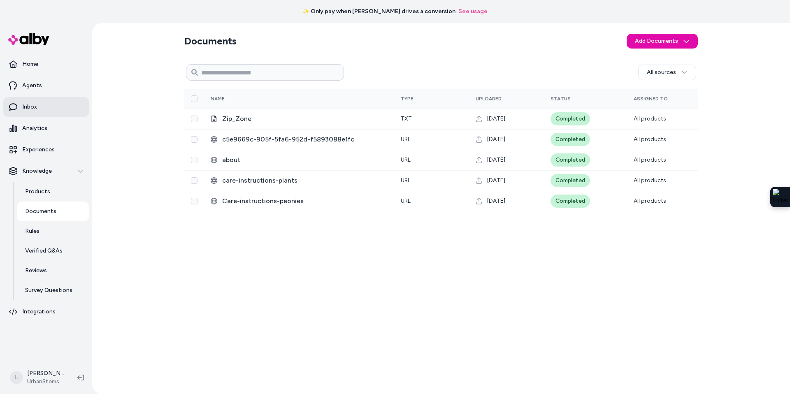 This screenshot has height=394, width=790. Describe the element at coordinates (38, 150) in the screenshot. I see `p: Experiences` at that location.